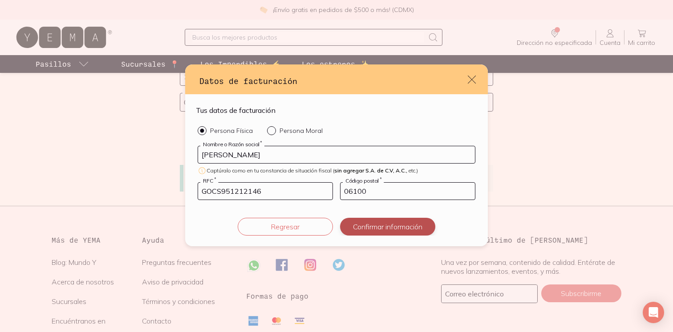 The width and height of the screenshot is (673, 332). I want to click on div: default, so click(336, 155).